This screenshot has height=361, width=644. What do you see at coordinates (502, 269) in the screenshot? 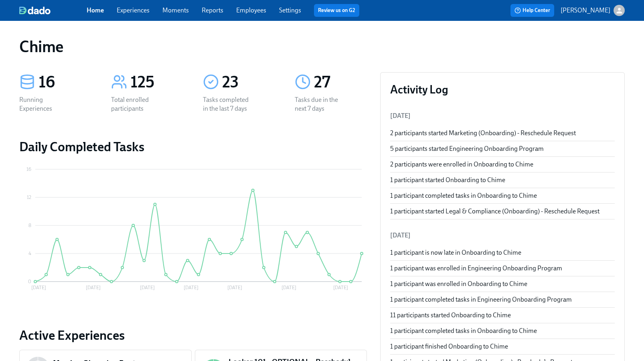
I see `div: 1 participant was enrolled in Engineering Onboarding Program` at bounding box center [502, 269].